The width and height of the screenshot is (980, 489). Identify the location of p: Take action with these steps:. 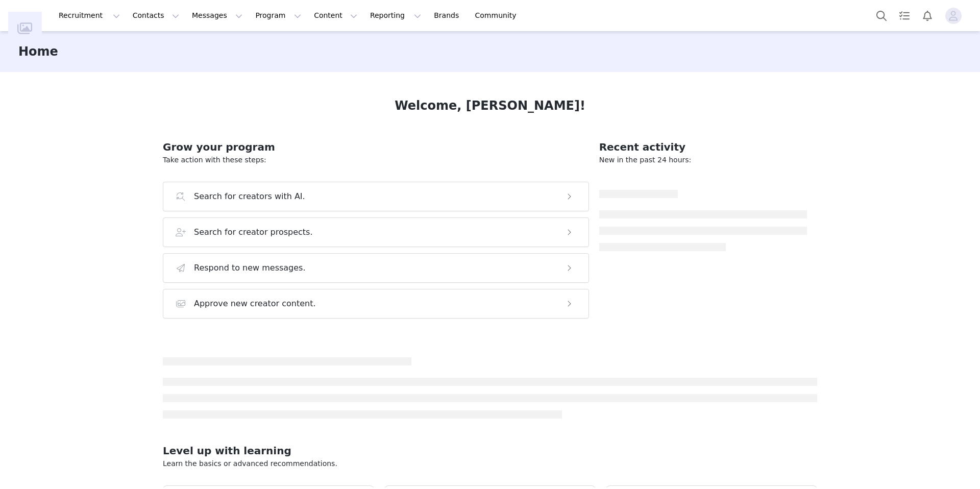
(376, 159).